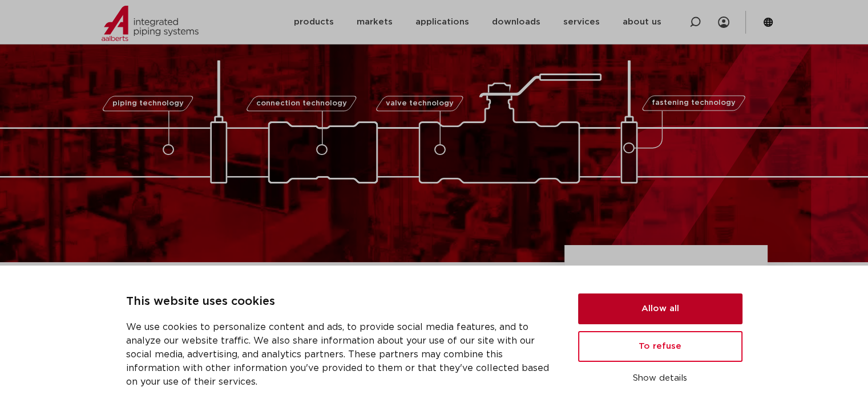 Image resolution: width=868 pixels, height=416 pixels. Describe the element at coordinates (420, 103) in the screenshot. I see `font: valve technology` at that location.